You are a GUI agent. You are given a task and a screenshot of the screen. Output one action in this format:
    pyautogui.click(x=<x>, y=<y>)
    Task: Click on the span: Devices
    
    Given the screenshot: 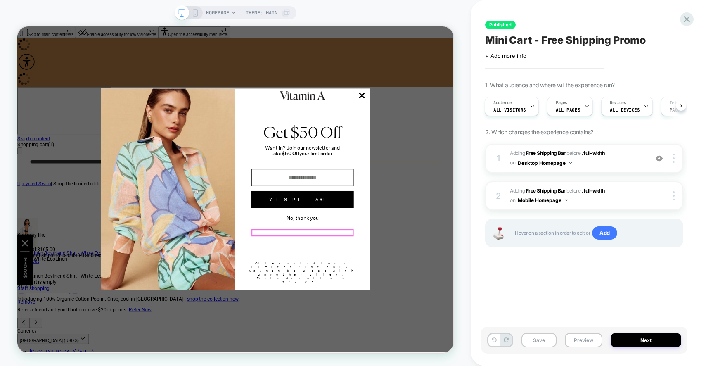 What is the action you would take?
    pyautogui.click(x=617, y=103)
    